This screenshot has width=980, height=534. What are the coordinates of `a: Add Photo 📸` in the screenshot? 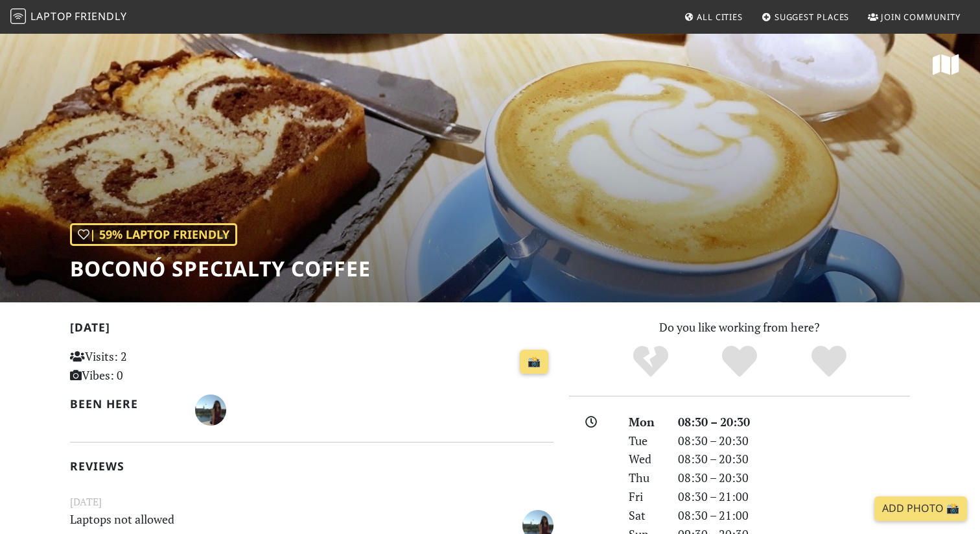 It's located at (920, 509).